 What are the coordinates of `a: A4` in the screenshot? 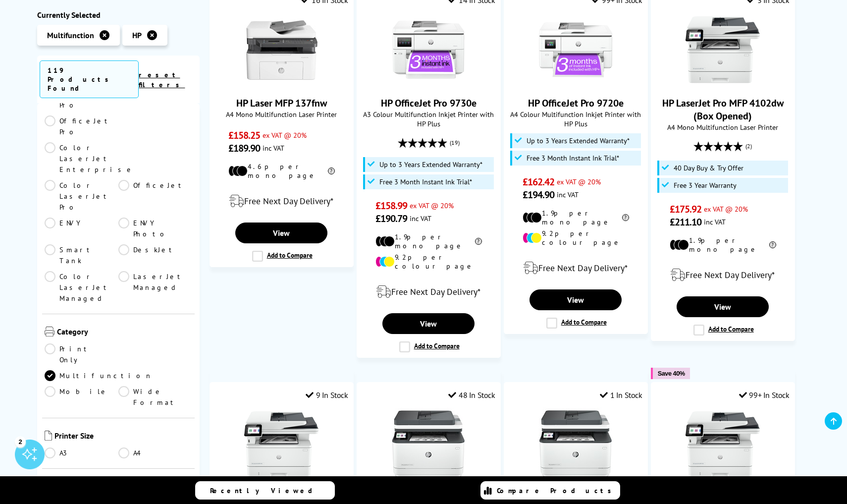 It's located at (155, 453).